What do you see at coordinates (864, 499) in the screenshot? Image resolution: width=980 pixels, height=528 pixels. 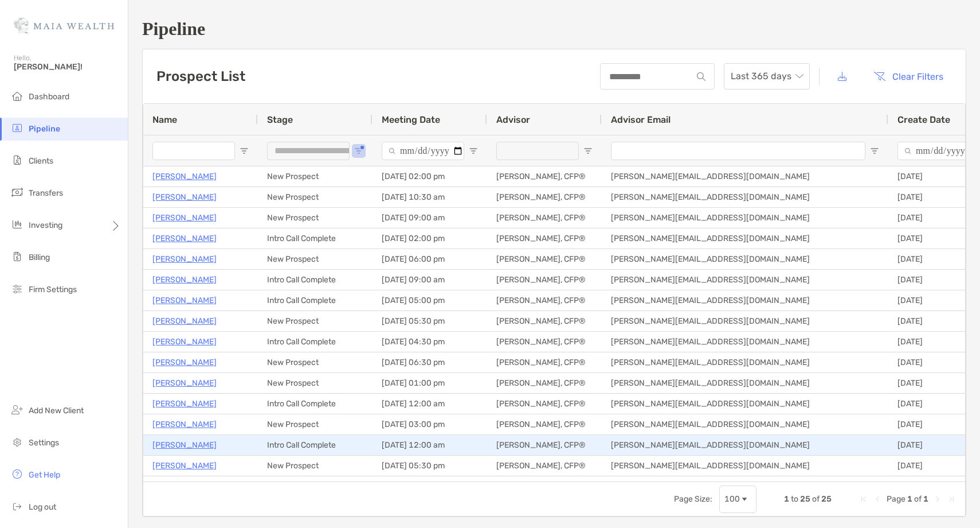 I see `div: First Page` at bounding box center [864, 499].